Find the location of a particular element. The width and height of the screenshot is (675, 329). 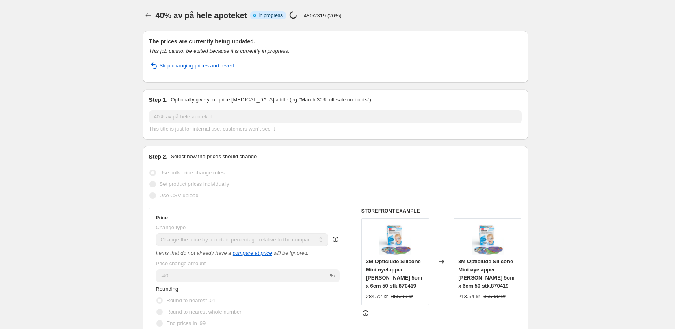

i: compare at price is located at coordinates (252, 253).